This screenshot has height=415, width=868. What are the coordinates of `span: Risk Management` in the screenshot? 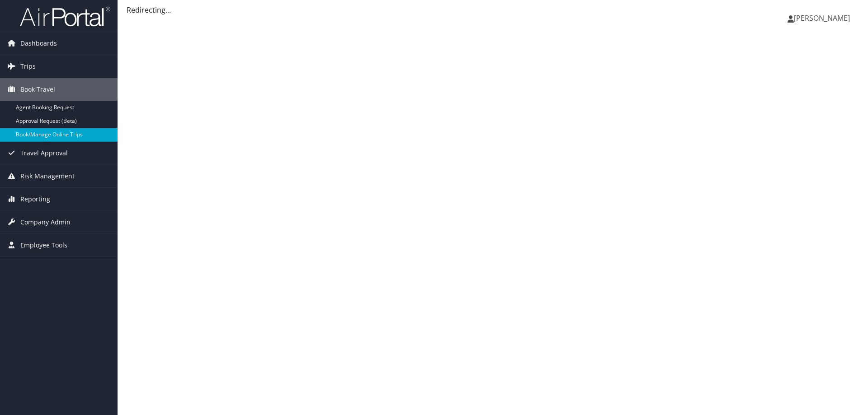 It's located at (48, 176).